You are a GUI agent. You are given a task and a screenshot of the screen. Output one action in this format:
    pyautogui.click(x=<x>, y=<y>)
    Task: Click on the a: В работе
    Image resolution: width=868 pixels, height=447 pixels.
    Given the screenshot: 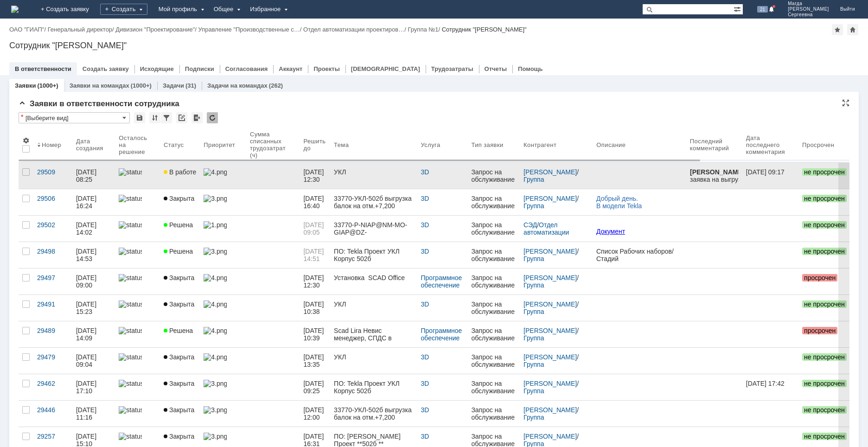 What is the action you would take?
    pyautogui.click(x=180, y=176)
    